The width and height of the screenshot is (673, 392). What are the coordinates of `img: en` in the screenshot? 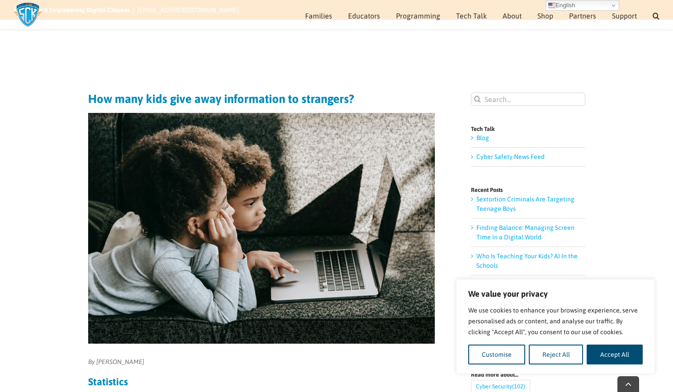 It's located at (552, 5).